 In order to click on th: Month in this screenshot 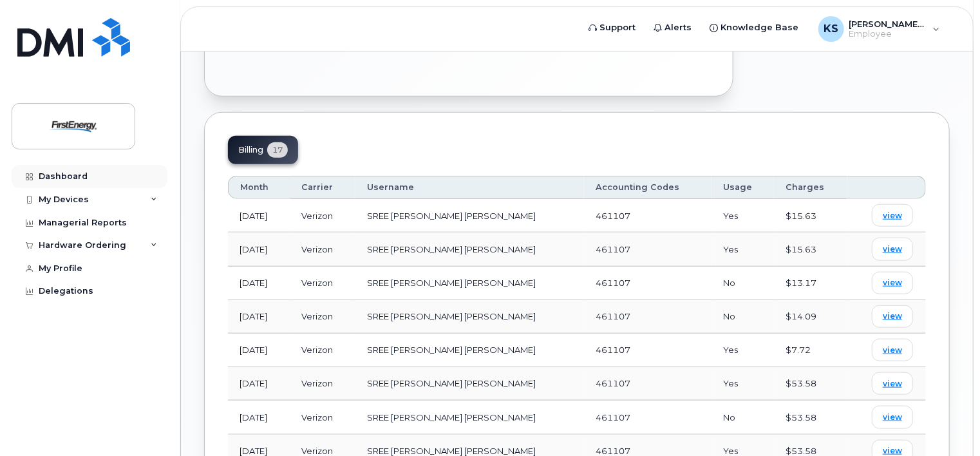, I will do `click(259, 188)`.